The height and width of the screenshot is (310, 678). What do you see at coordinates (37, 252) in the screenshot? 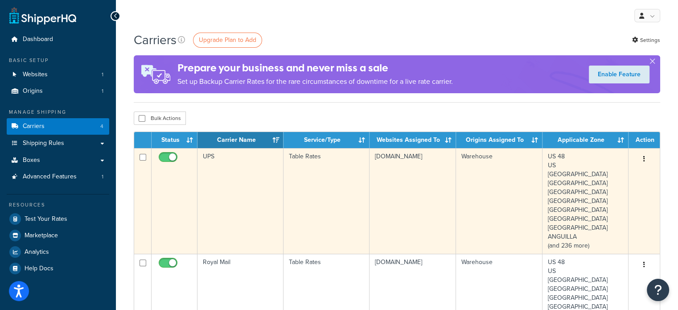
I see `span: Analytics` at bounding box center [37, 252].